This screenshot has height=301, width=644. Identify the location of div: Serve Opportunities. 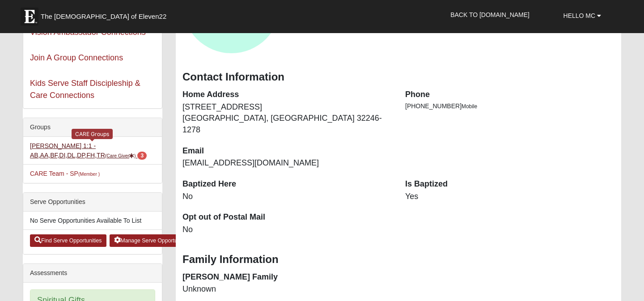
(93, 202).